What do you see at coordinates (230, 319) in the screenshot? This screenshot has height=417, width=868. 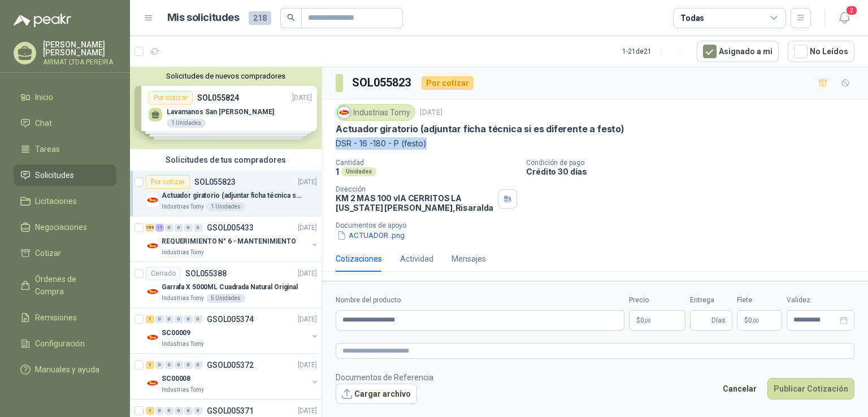 I see `p: GSOL005374` at bounding box center [230, 319].